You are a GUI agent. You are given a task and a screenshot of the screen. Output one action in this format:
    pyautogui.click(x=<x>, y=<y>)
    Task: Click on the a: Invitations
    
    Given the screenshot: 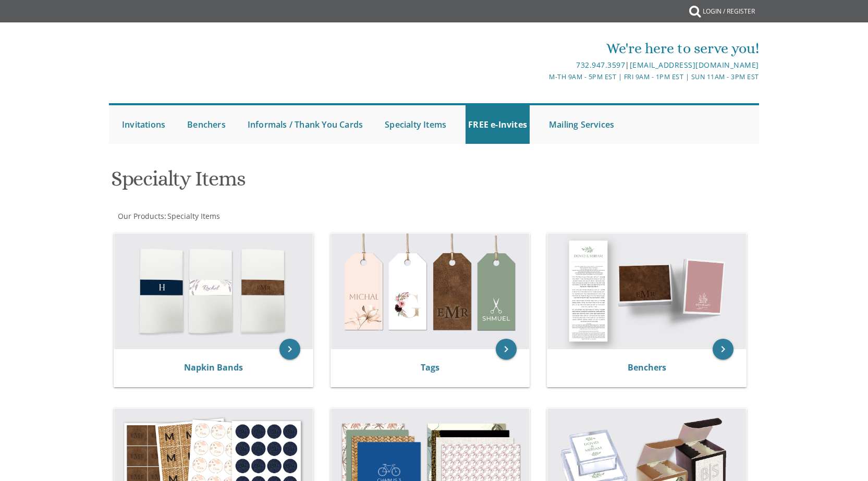 What is the action you would take?
    pyautogui.click(x=143, y=124)
    